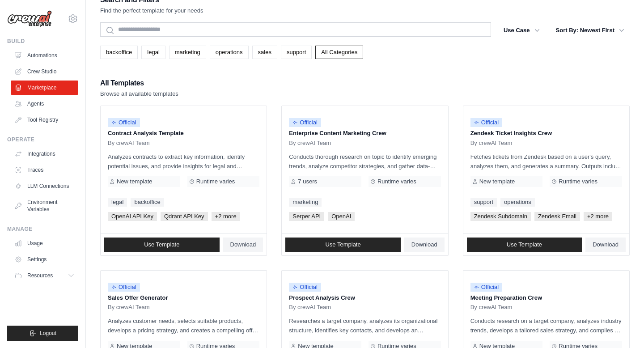 This screenshot has height=348, width=644. I want to click on p: Sales Offer Generator, so click(183, 298).